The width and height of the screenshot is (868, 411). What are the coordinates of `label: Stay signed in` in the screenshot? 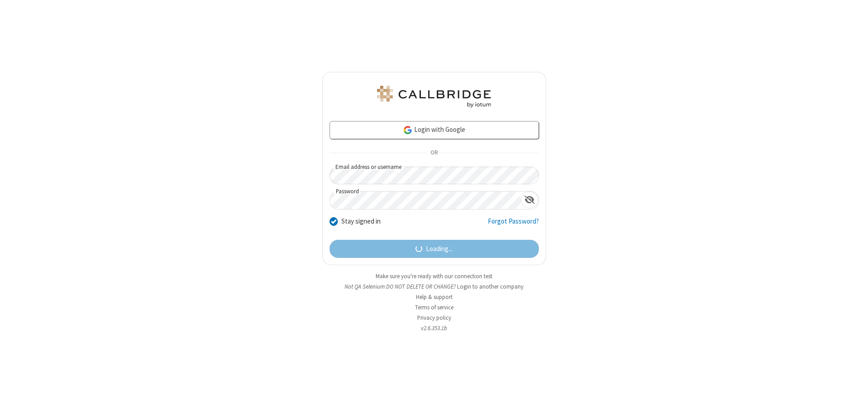 It's located at (361, 221).